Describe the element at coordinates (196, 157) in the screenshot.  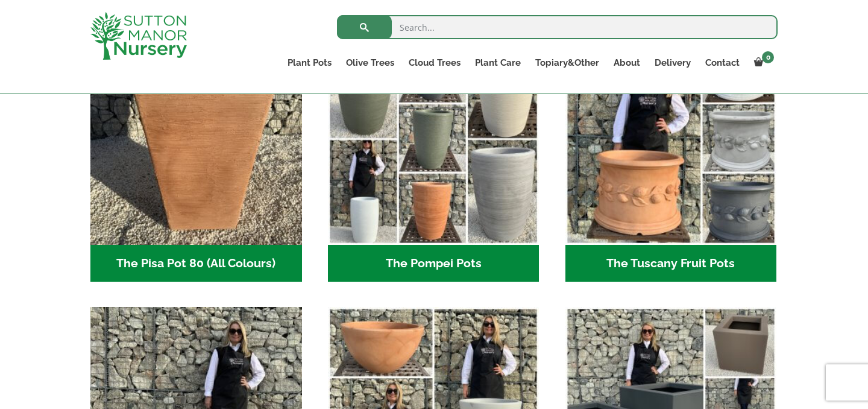
I see `a: Visit product category The Pisa Pot 80 (All Colours)` at that location.